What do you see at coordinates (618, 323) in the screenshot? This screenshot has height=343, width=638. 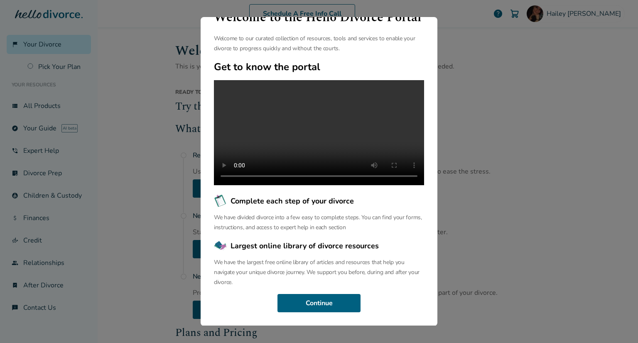 I see `div: Chat Widget` at bounding box center [618, 323].